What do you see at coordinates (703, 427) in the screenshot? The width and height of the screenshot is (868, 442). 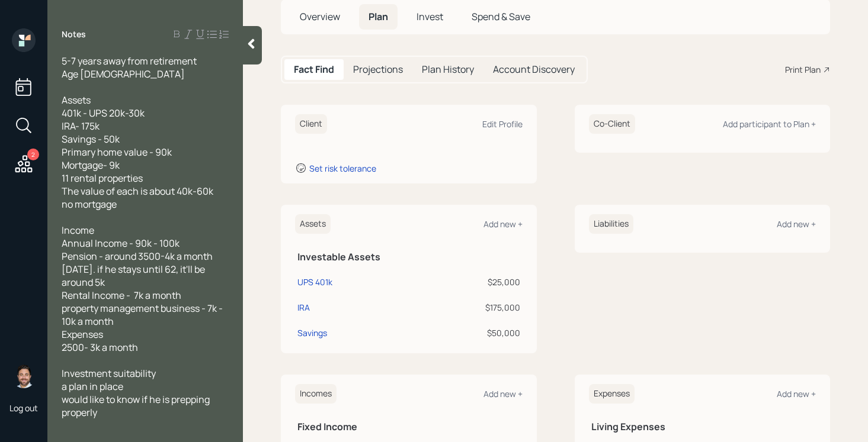 I see `h5: Living Expenses` at bounding box center [703, 427].